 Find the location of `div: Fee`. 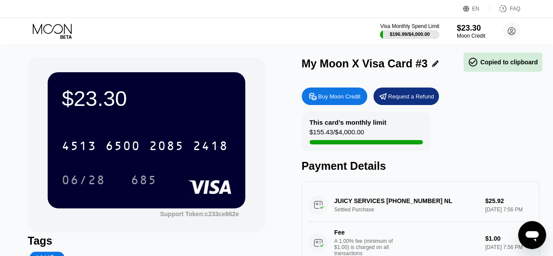

div: Fee is located at coordinates (365, 232).